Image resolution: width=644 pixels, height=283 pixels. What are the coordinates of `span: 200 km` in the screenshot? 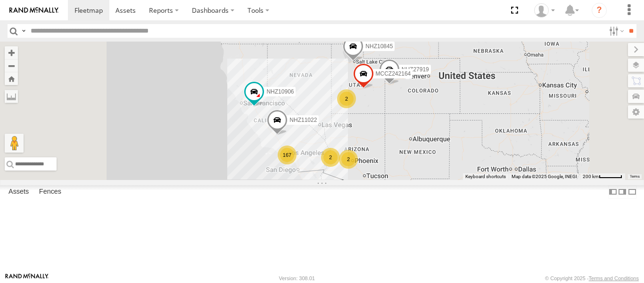 It's located at (591, 176).